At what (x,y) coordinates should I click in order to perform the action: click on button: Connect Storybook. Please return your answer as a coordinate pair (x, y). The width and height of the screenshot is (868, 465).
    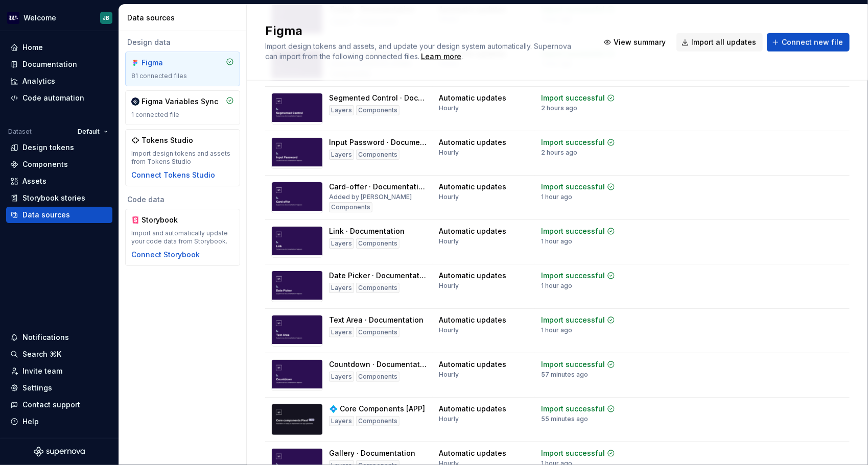
    Looking at the image, I should click on (166, 255).